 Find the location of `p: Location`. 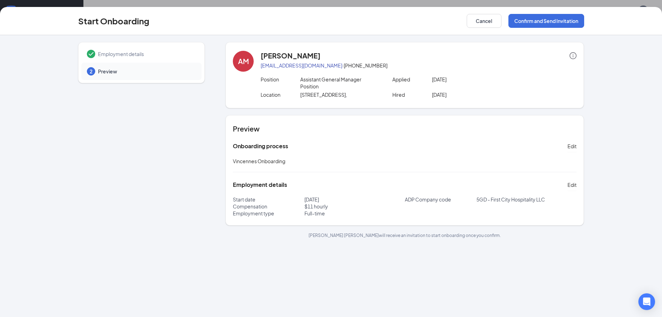

p: Location is located at coordinates (280, 95).